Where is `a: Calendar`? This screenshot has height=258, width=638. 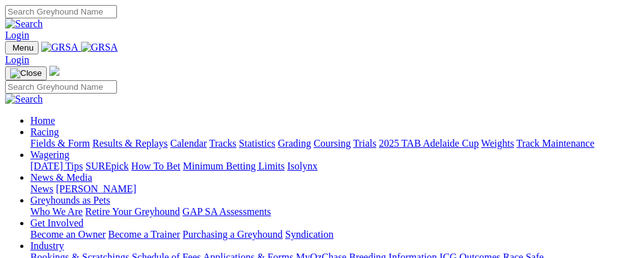
a: Calendar is located at coordinates (188, 143).